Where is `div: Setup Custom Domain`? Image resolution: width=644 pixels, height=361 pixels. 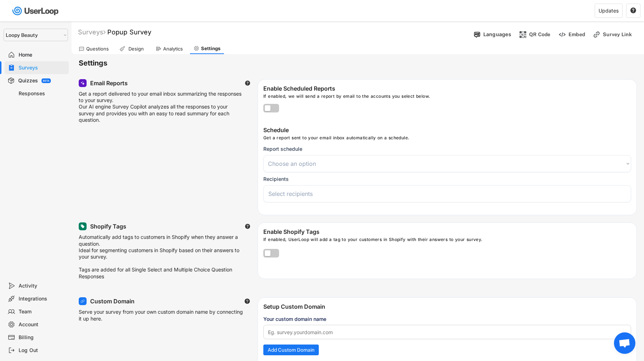 div: Setup Custom Domain is located at coordinates (450, 307).